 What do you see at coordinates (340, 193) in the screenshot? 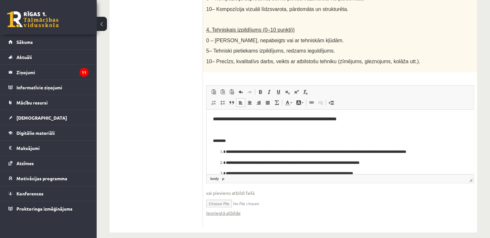
I see `span: vai pievieno atbildi failā` at bounding box center [340, 193].